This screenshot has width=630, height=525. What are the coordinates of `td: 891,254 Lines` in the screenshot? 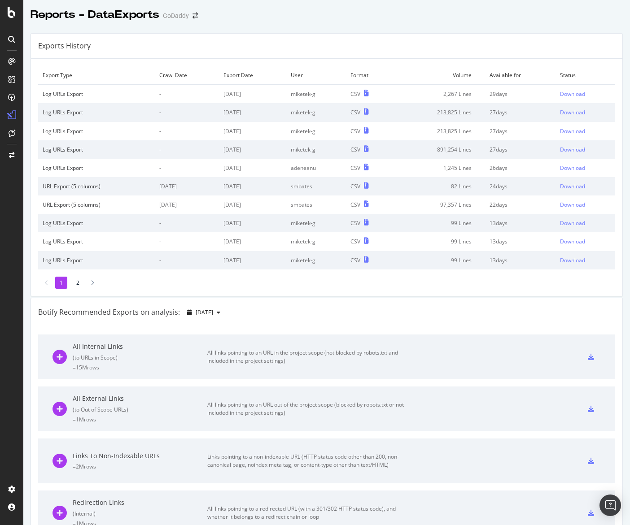 It's located at (439, 149).